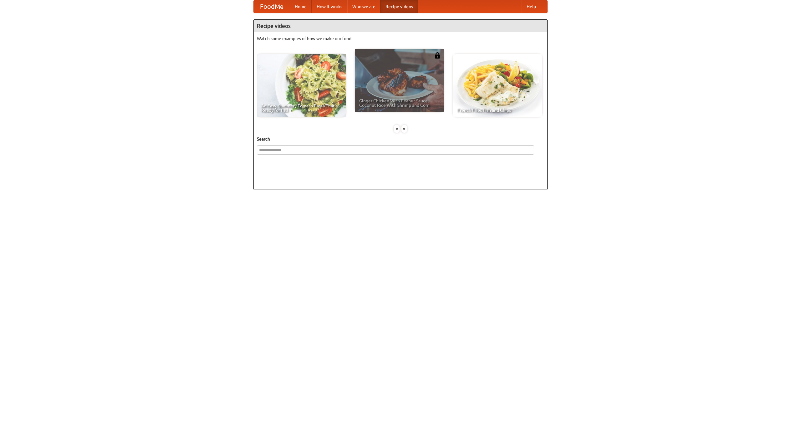  What do you see at coordinates (400, 139) in the screenshot?
I see `h5: Search` at bounding box center [400, 139].